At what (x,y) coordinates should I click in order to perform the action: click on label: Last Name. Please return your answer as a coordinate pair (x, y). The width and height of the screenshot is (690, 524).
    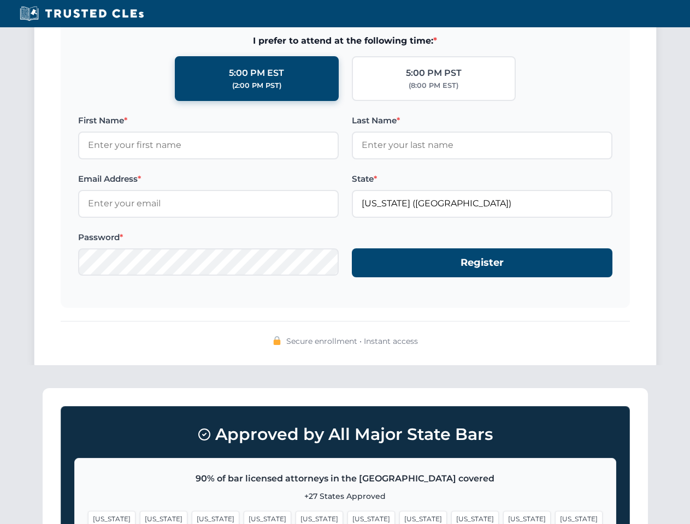
    Looking at the image, I should click on (482, 121).